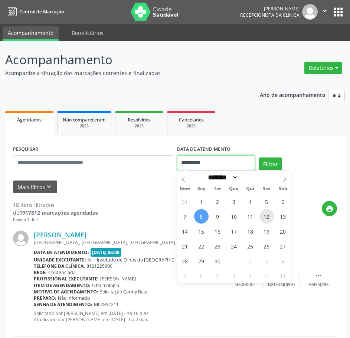  What do you see at coordinates (185, 231) in the screenshot?
I see `span: Setembro 14, 2025` at bounding box center [185, 231].